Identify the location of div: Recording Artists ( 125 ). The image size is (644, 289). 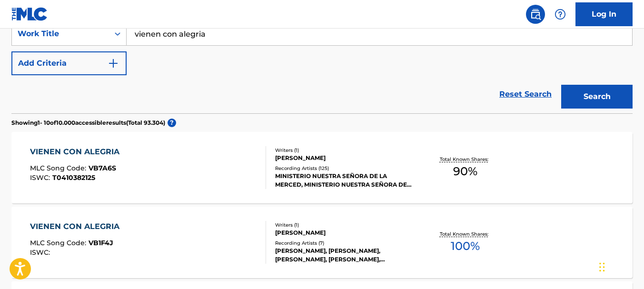
(344, 168).